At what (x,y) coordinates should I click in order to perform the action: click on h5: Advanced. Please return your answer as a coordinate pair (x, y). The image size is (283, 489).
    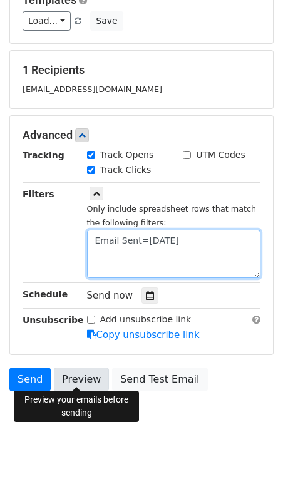
    Looking at the image, I should click on (141, 135).